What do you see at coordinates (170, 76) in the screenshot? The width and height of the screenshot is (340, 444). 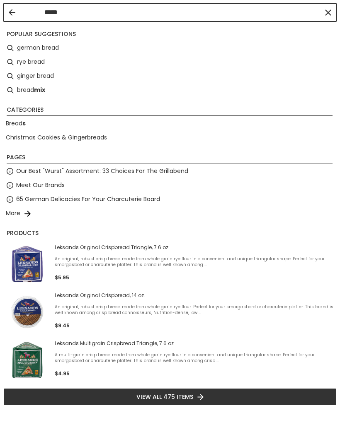 I see `li: ginger bread` at bounding box center [170, 76].